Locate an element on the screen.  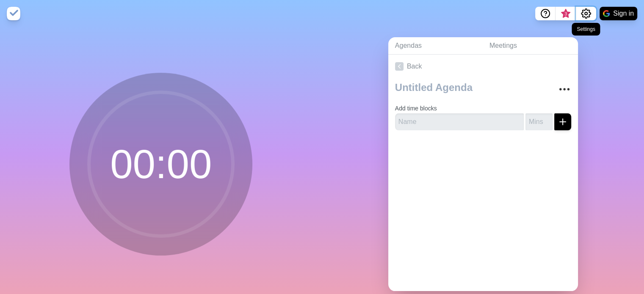
a: Back is located at coordinates (483, 66).